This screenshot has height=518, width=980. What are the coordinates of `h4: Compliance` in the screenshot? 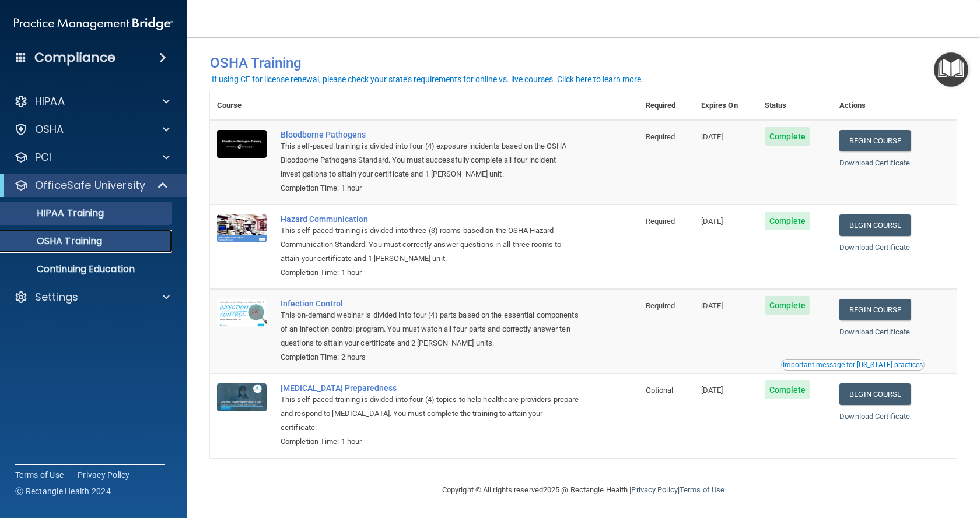 It's located at (75, 58).